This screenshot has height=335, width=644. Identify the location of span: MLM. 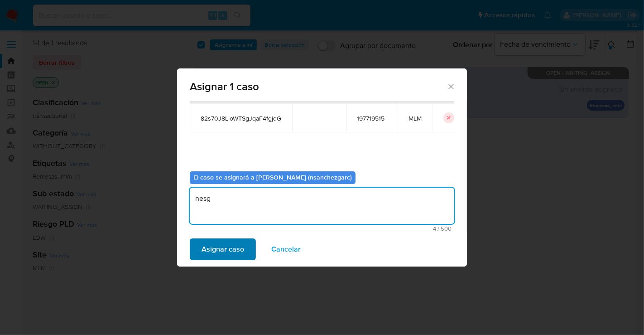
(415, 118).